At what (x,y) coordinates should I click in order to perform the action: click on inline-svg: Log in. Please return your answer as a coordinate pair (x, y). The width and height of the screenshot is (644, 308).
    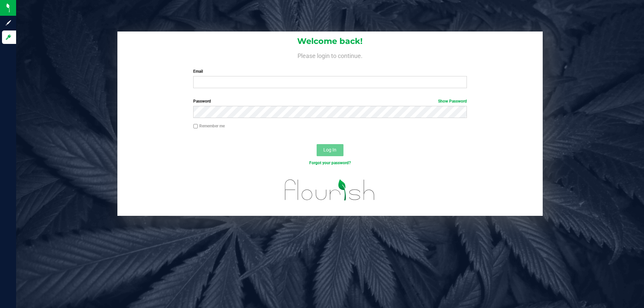
    Looking at the image, I should click on (8, 37).